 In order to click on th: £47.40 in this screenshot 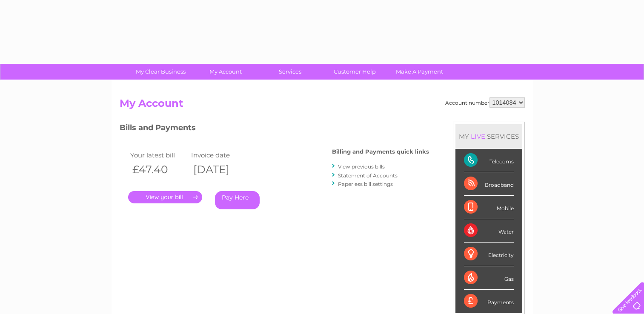, I will do `click(159, 169)`.